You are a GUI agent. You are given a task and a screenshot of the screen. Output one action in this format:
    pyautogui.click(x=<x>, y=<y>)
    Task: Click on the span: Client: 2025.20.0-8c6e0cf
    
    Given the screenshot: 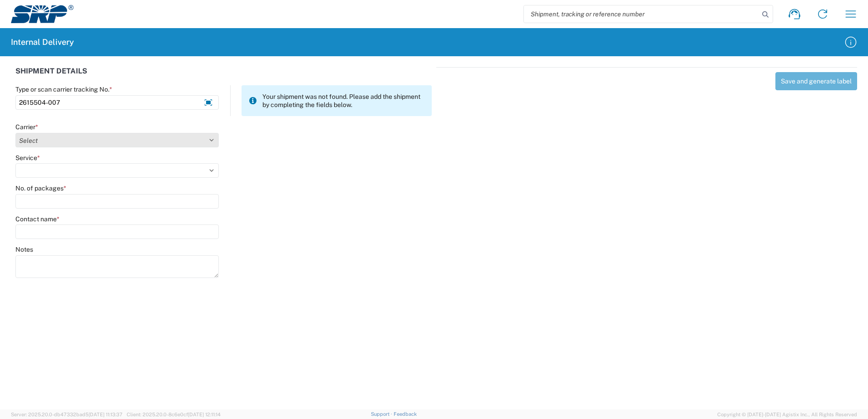 What is the action you would take?
    pyautogui.click(x=173, y=414)
    